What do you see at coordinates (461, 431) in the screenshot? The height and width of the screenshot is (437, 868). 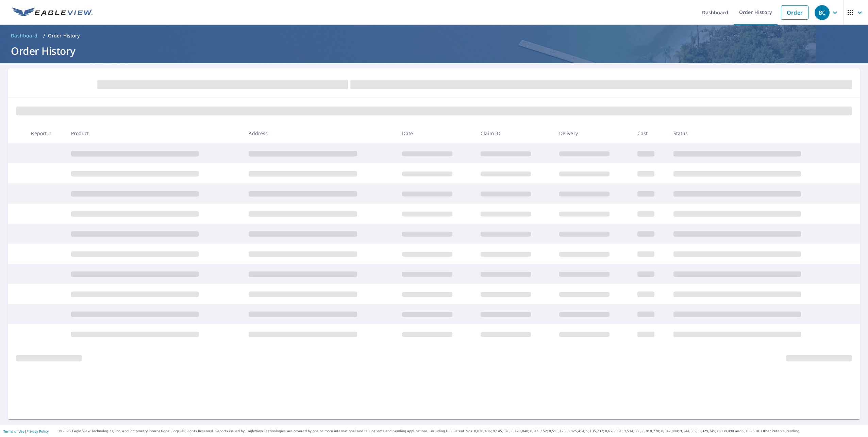 I see `p: © 2025 Eagle View Technologies, Inc. and Pictometry International Corp. All Rights Reserved. Repo...` at bounding box center [461, 431].